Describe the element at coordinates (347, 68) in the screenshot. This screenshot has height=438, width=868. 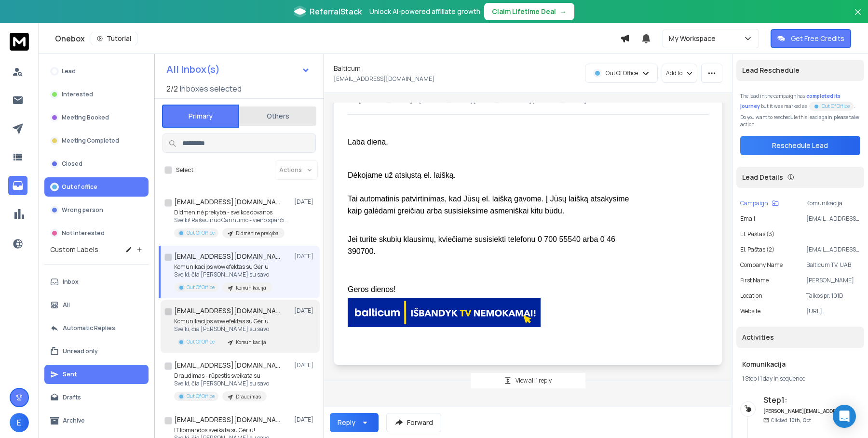
I see `h1: Balticum` at that location.